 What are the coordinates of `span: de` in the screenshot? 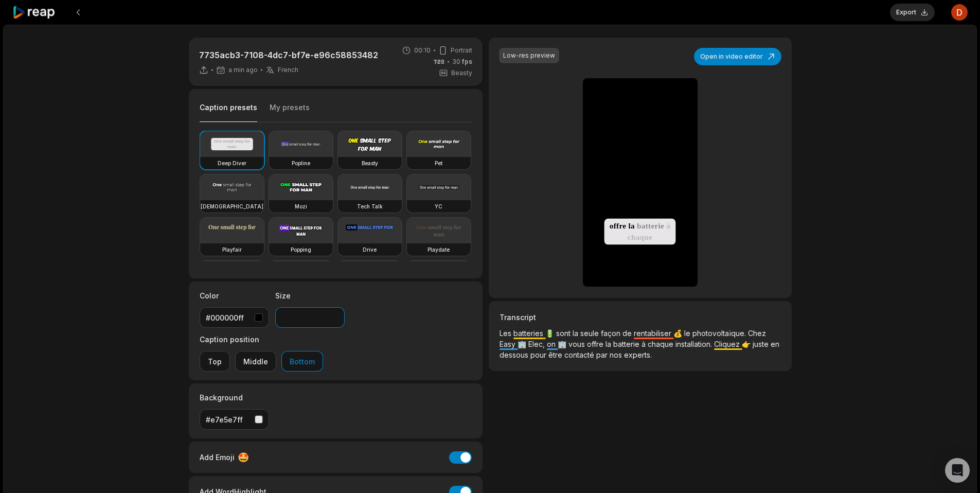 It's located at (628, 333).